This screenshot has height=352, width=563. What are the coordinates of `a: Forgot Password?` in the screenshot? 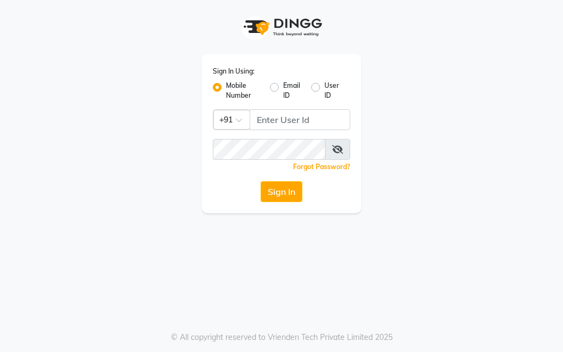 It's located at (322, 167).